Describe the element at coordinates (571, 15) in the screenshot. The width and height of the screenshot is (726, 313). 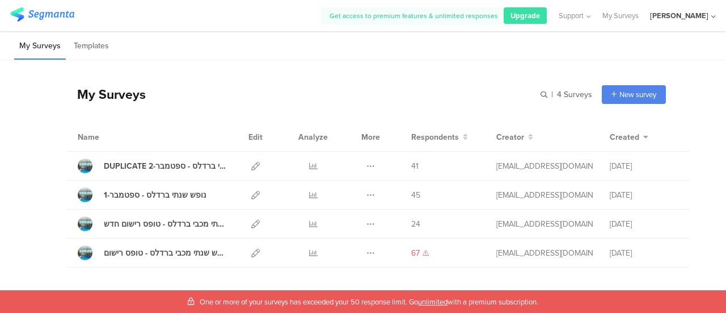
I see `span: Support` at that location.